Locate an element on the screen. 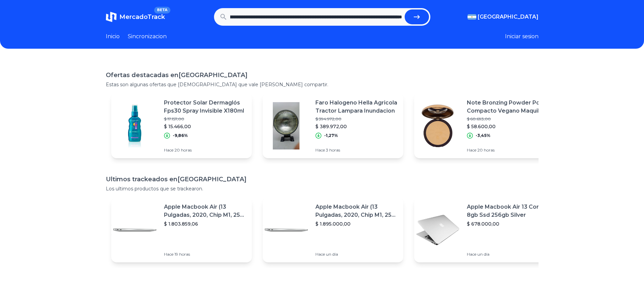 The width and height of the screenshot is (644, 303). span: BETA is located at coordinates (162, 10).